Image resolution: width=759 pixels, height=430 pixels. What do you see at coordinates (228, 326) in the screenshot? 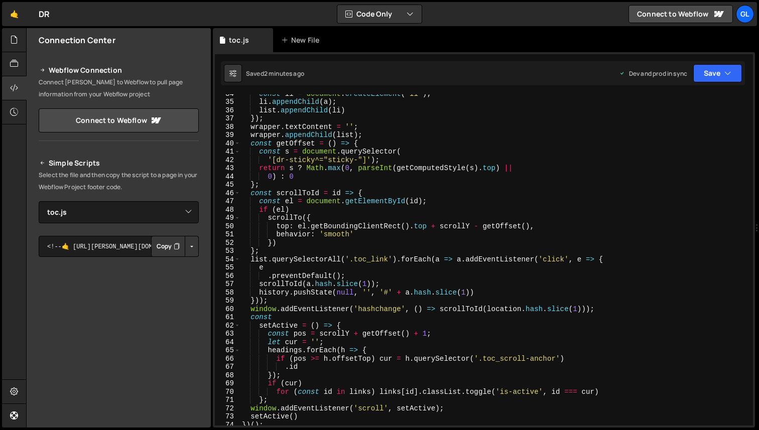
I see `div: 62` at bounding box center [228, 326].